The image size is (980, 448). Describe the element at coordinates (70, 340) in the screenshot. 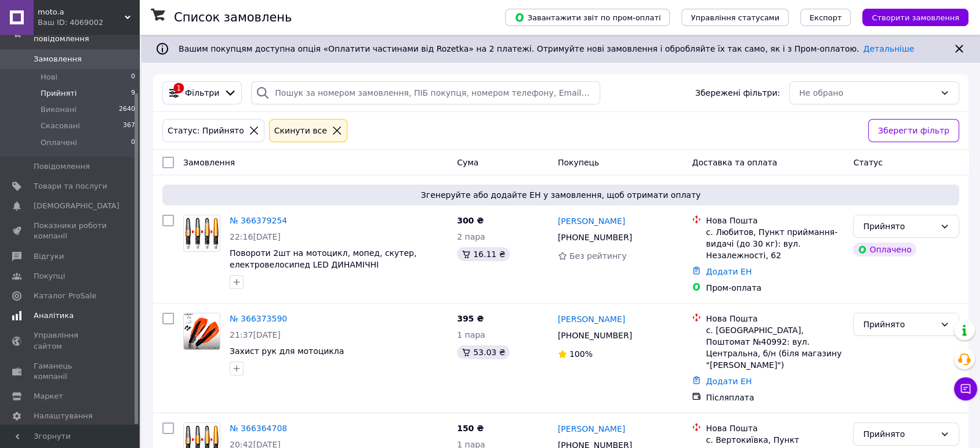

I see `span: Управління сайтом` at that location.